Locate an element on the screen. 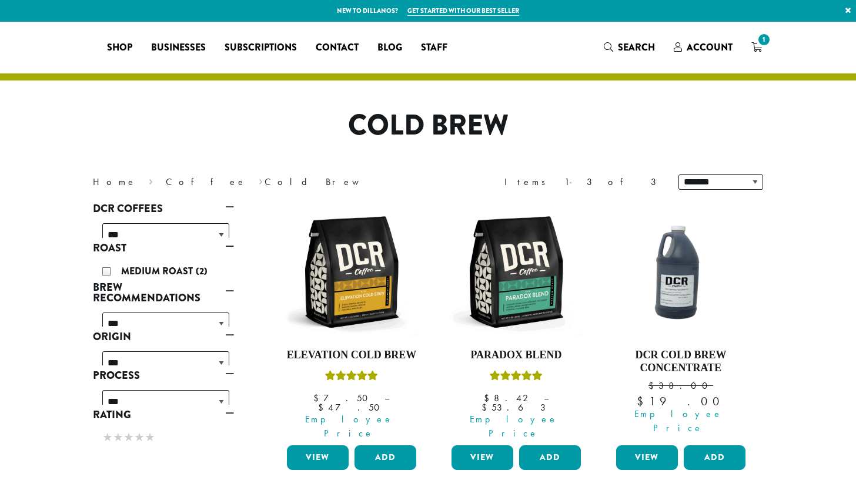 The image size is (856, 504). a: Origin is located at coordinates (164, 337).